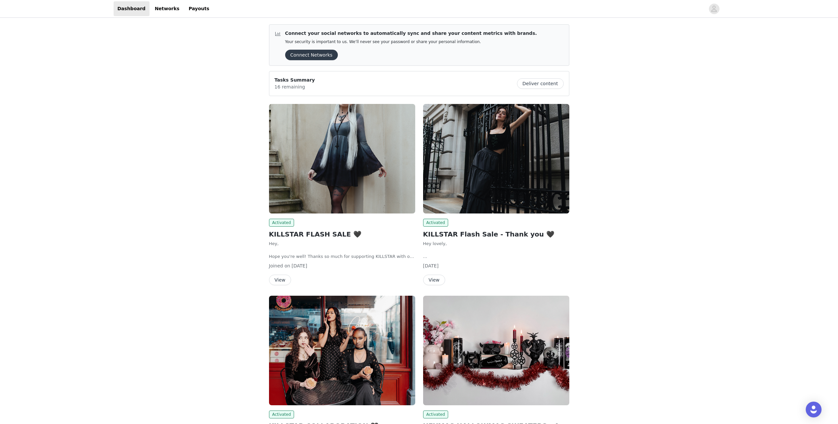 This screenshot has height=424, width=838. I want to click on h2: KILLSTAR FLASH SALE 🖤, so click(342, 234).